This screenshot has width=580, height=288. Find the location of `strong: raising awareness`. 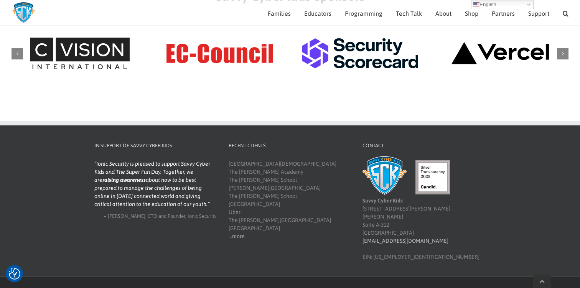

strong: raising awareness is located at coordinates (124, 180).